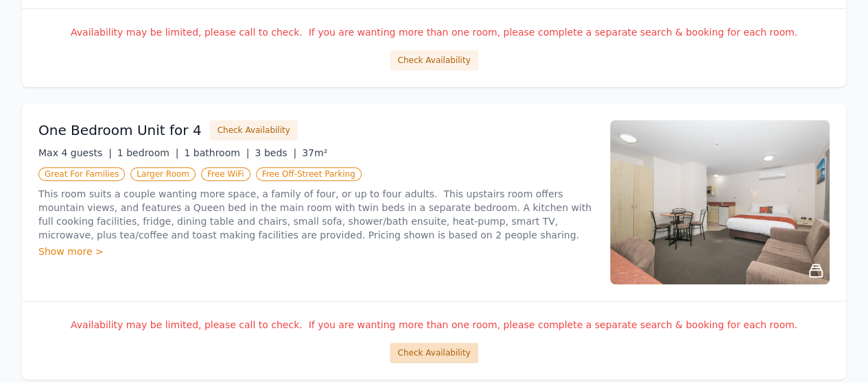 The width and height of the screenshot is (868, 383). What do you see at coordinates (82, 174) in the screenshot?
I see `span: Great For Families` at bounding box center [82, 174].